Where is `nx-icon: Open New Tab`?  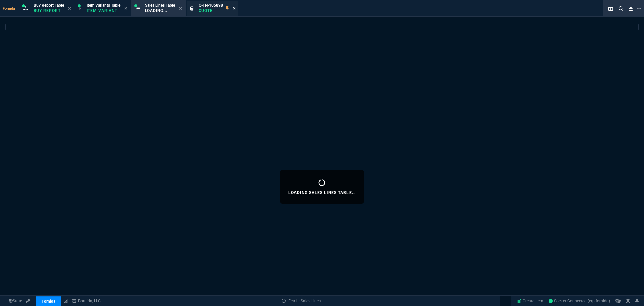 nx-icon: Open New Tab is located at coordinates (639, 8).